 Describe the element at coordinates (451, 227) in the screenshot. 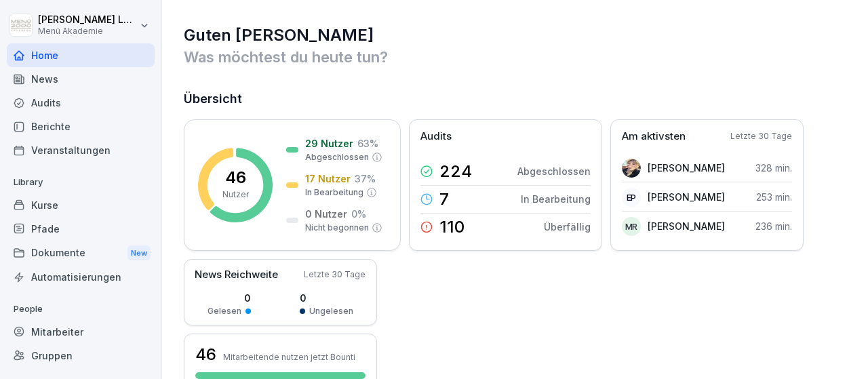

I see `p: 110` at that location.